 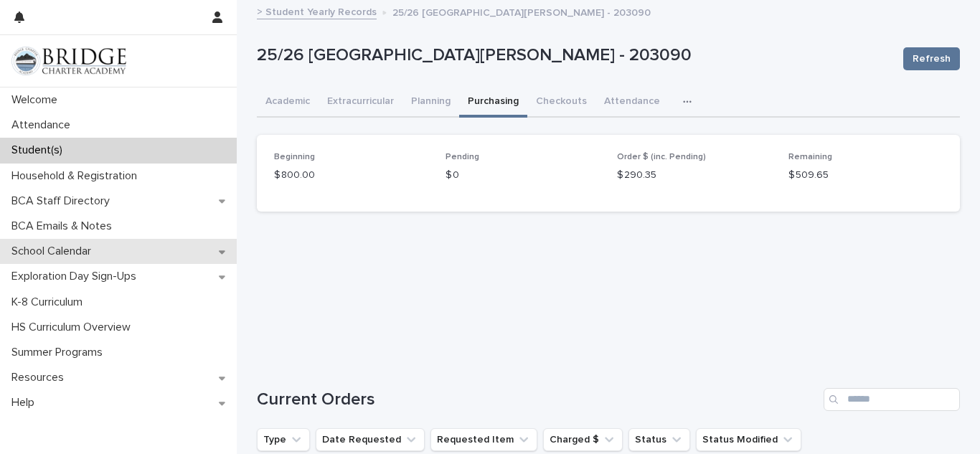 What do you see at coordinates (693, 175) in the screenshot?
I see `p: $ 290.35` at bounding box center [693, 175].